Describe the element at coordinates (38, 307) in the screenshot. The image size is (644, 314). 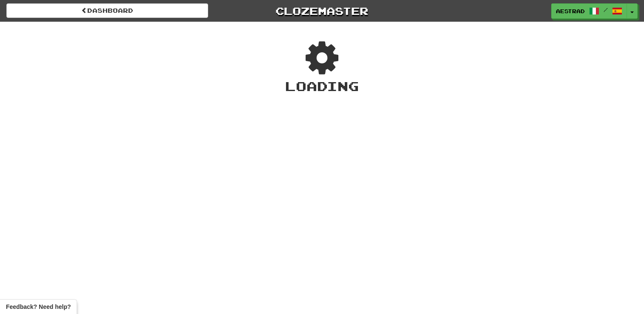
I see `span: Open feedback widget` at that location.